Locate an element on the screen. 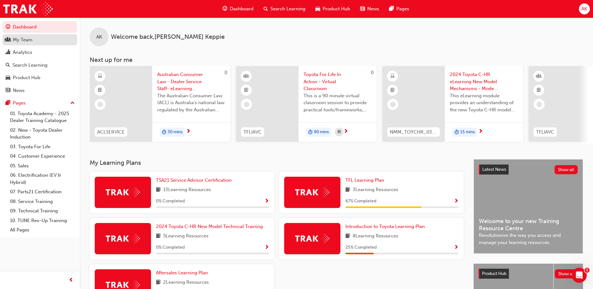 This screenshot has width=593, height=289. div: Product Hub is located at coordinates (27, 77).